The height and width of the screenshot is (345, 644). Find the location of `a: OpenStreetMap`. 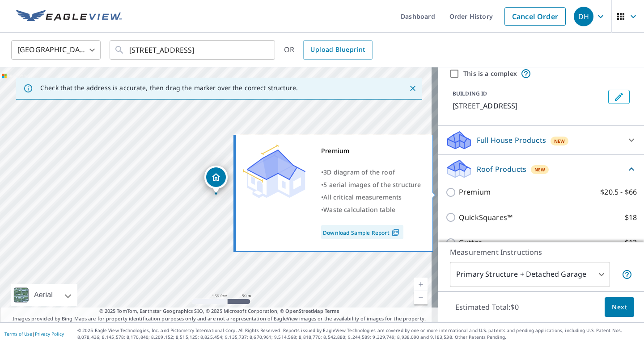

a: OpenStreetMap is located at coordinates (304, 311).